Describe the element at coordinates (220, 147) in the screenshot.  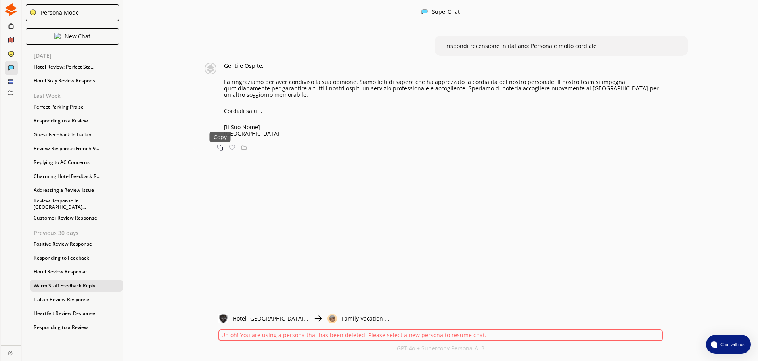
I see `img: Copy` at that location.